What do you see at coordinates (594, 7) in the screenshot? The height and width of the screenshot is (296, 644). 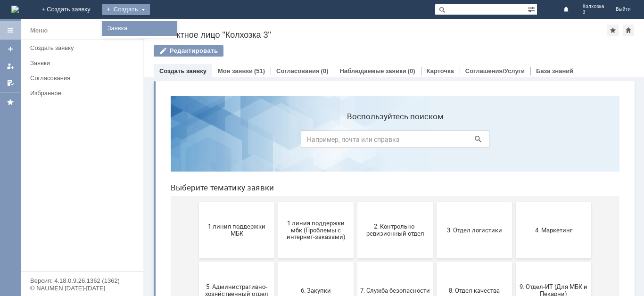 I see `span: Колхозка` at bounding box center [594, 7].